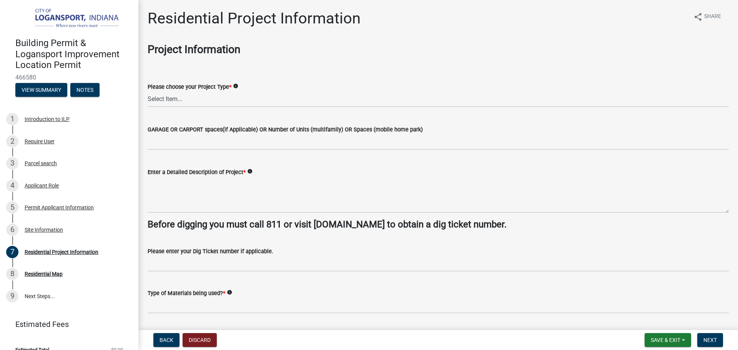 The height and width of the screenshot is (350, 738). What do you see at coordinates (43, 274) in the screenshot?
I see `div: Residential Map` at bounding box center [43, 274].